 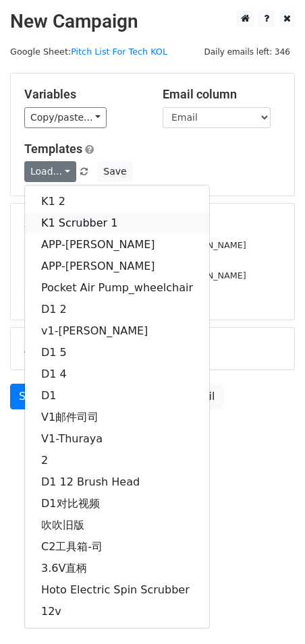 I want to click on h5: Variables, so click(x=83, y=95).